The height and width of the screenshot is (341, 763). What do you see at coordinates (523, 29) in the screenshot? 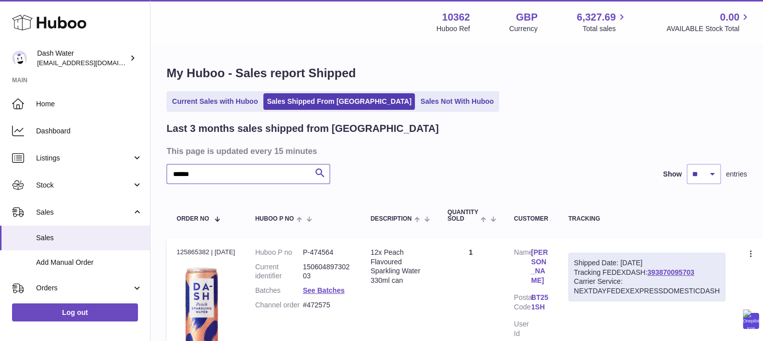
I see `div: Currency` at bounding box center [523, 29].